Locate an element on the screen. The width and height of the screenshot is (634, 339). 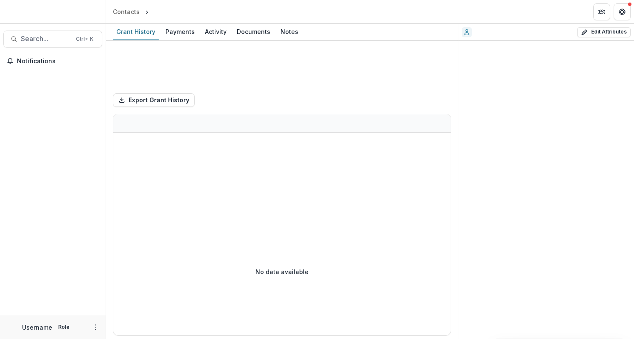
button: More is located at coordinates (95, 327).